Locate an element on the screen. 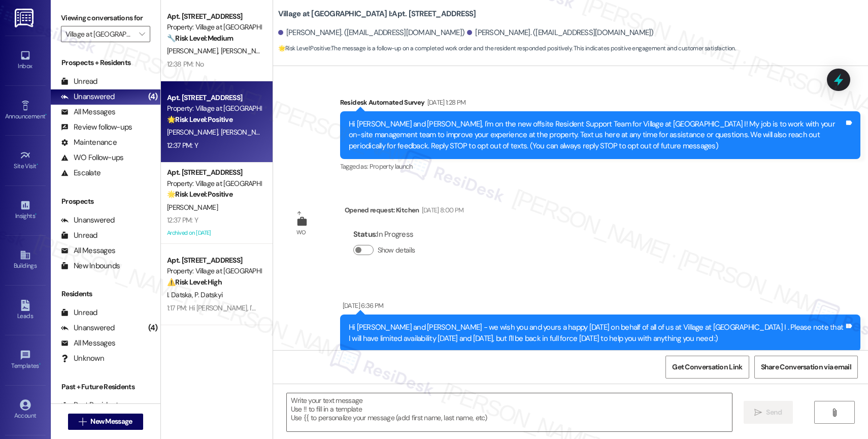 This screenshot has height=439, width=868. div: Opened request: Kitchen is located at coordinates (404, 212).